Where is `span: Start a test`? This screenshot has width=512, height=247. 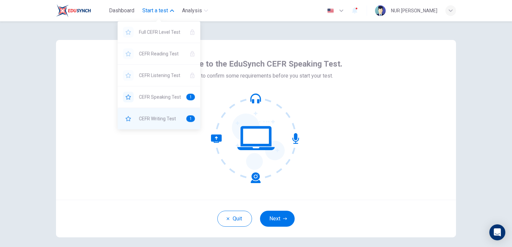 span: Start a test is located at coordinates (155, 11).